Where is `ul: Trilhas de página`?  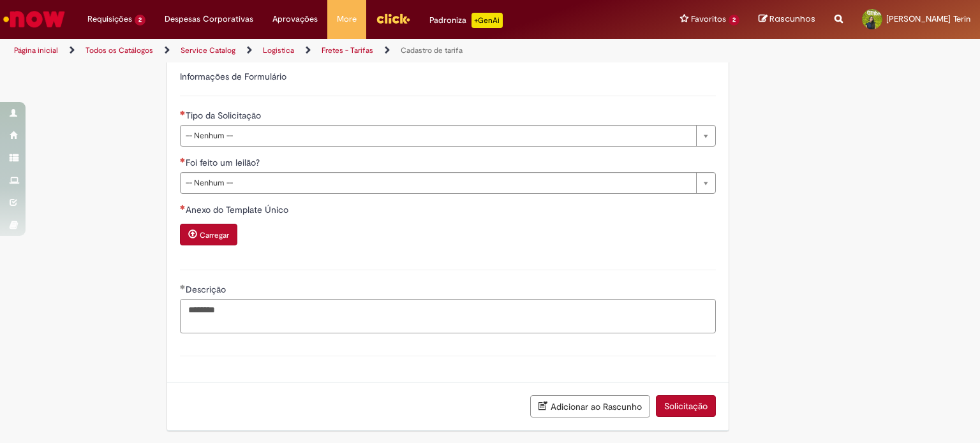
ul: Trilhas de página is located at coordinates (327, 50).